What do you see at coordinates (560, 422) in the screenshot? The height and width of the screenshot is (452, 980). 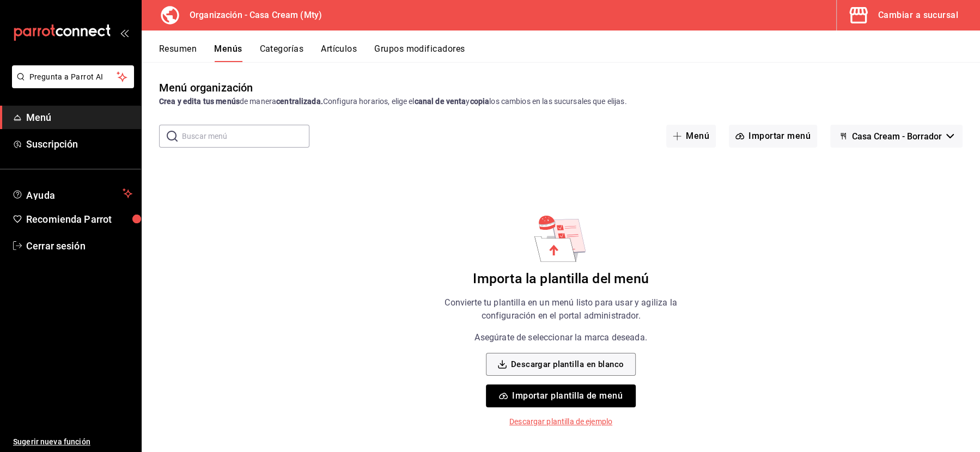 I see `p: Descargar plantilla de ejemplo` at bounding box center [560, 422].